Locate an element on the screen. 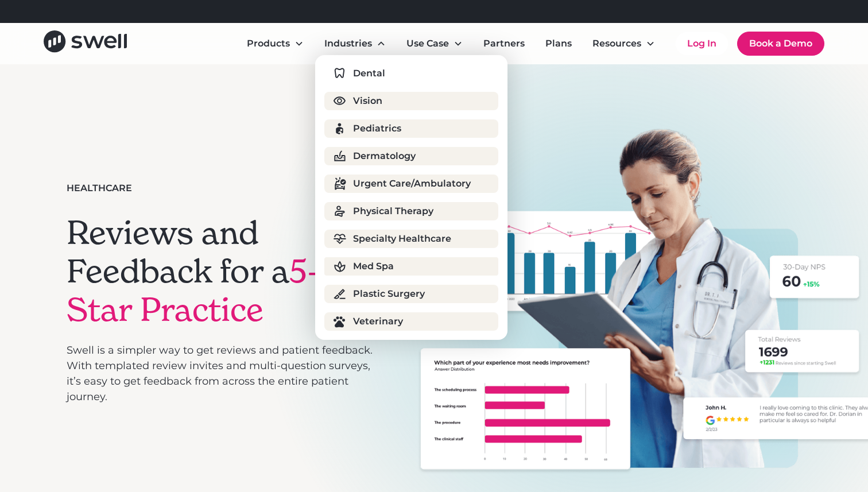  div: Dental is located at coordinates (369, 73).